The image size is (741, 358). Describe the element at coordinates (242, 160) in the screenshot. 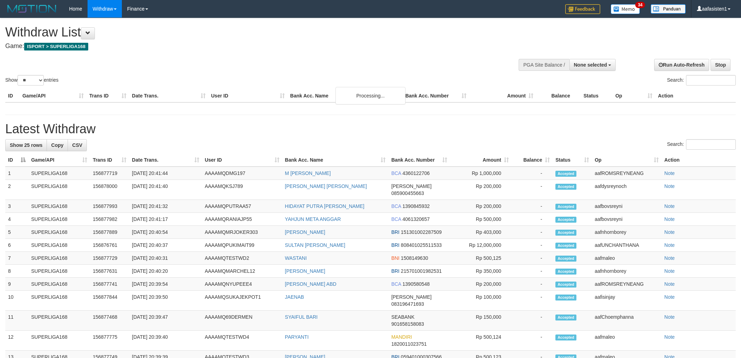

I see `th: User ID: activate to sort column ascending` at that location.